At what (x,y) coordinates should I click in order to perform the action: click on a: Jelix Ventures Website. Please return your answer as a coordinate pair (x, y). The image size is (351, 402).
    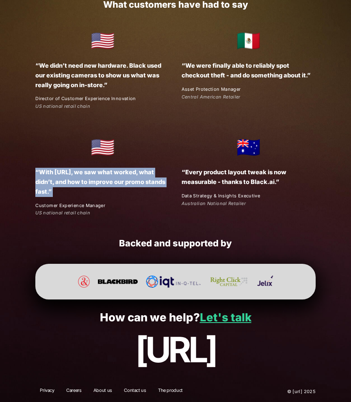
    Looking at the image, I should click on (265, 282).